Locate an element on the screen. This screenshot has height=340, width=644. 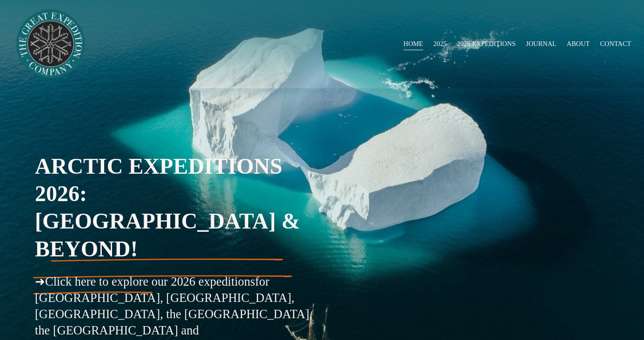
span: 2025 is located at coordinates (440, 44).